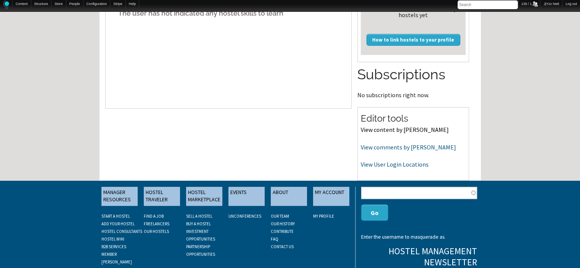  Describe the element at coordinates (394, 164) in the screenshot. I see `a: View User Login Locations` at that location.